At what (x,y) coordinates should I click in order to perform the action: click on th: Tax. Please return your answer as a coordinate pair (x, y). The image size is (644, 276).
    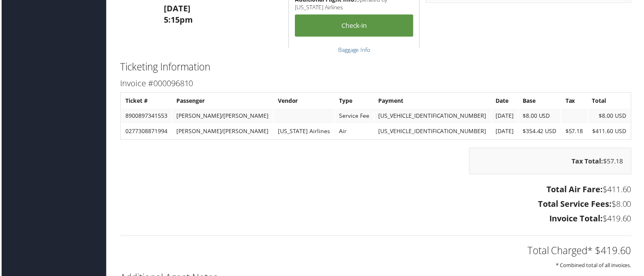
    Looking at the image, I should click on (576, 101).